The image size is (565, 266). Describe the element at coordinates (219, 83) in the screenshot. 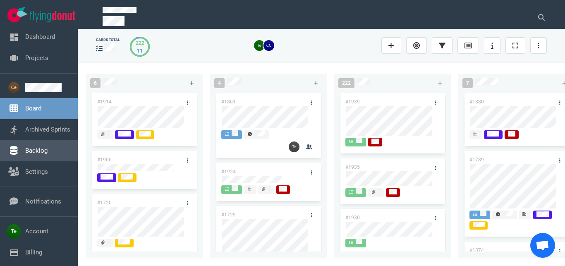

I see `span: 4` at that location.